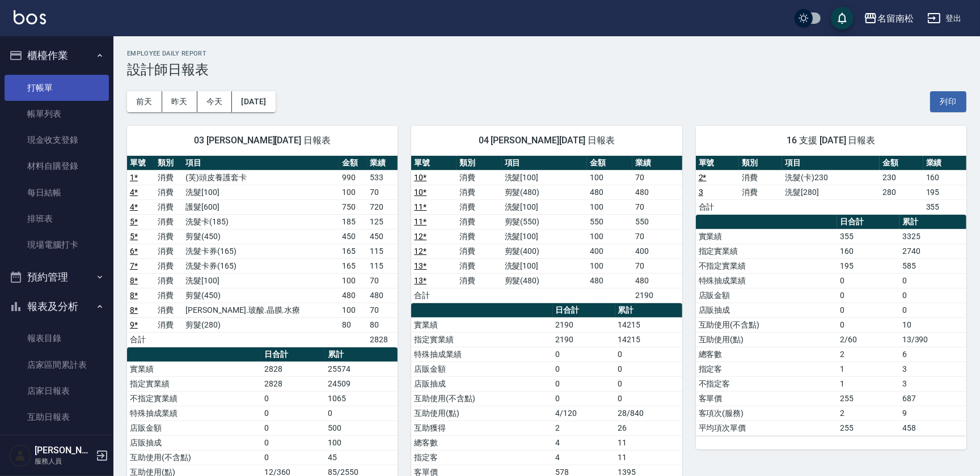 The width and height of the screenshot is (980, 476). I want to click on td: 店販金額, so click(194, 428).